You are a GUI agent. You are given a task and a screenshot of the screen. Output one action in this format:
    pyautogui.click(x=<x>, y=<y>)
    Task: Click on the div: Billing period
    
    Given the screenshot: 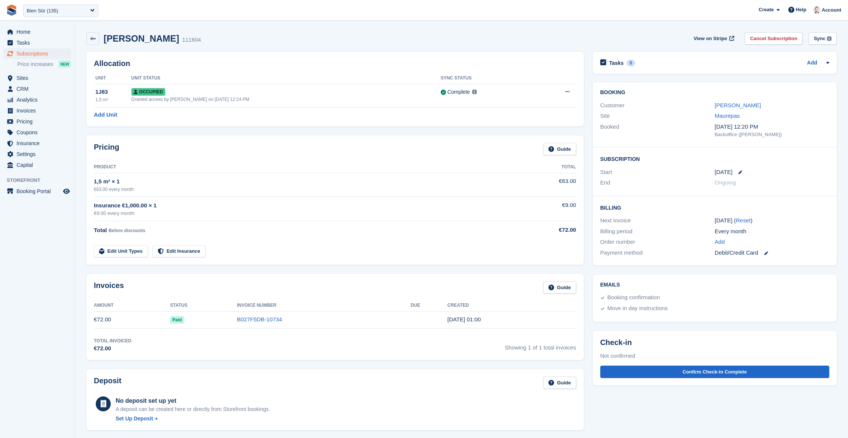 What is the action you would take?
    pyautogui.click(x=657, y=232)
    